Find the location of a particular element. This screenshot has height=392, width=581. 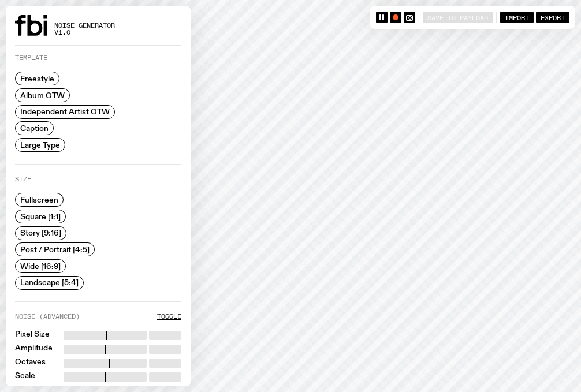

span: v1.0 is located at coordinates (85, 32).